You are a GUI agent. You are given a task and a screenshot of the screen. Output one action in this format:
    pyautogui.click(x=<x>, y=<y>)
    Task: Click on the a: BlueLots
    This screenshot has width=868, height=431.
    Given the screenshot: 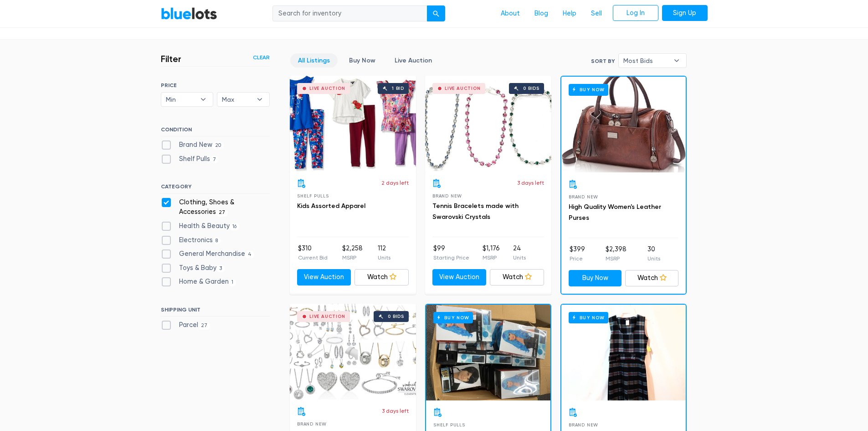 What is the action you would take?
    pyautogui.click(x=189, y=13)
    